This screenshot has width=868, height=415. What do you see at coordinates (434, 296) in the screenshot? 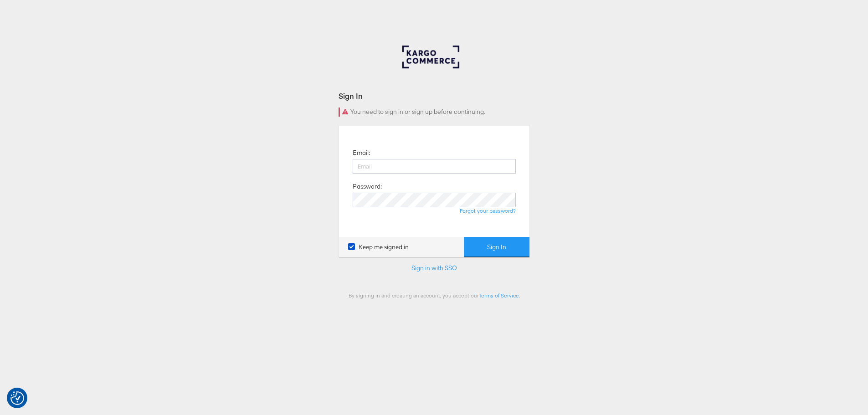
I see `div: By signing in and creating an account, you accept our .` at bounding box center [434, 296].